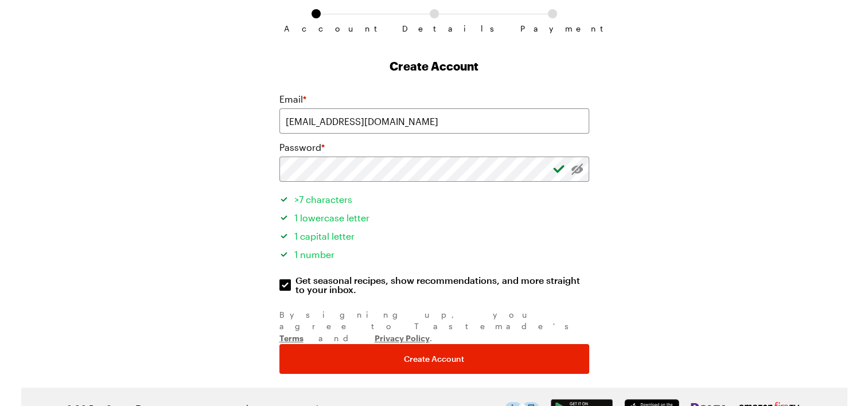  I want to click on input: Get seasonal recipes, show recommendations, and more straight to your inbox., so click(285, 285).